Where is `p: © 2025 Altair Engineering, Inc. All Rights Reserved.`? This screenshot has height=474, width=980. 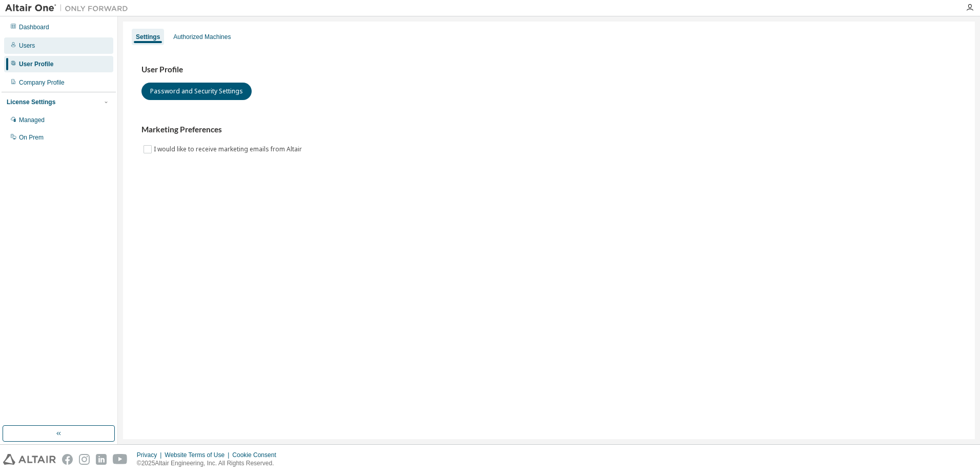 p: © 2025 Altair Engineering, Inc. All Rights Reserved. is located at coordinates (209, 463).